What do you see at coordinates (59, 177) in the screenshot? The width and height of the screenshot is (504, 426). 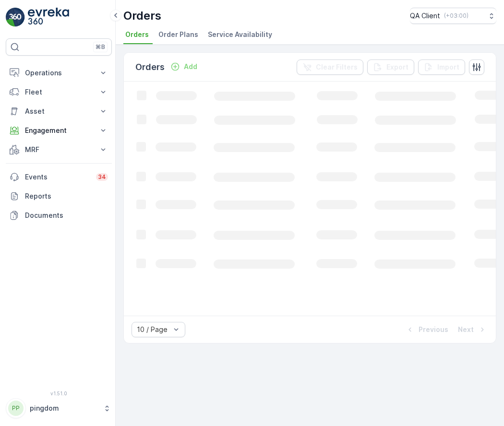 I see `a: Events34` at bounding box center [59, 177].